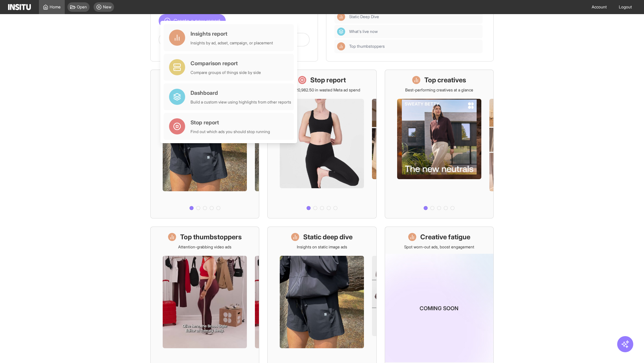 The image size is (644, 363). What do you see at coordinates (328, 237) in the screenshot?
I see `h1: Static deep dive` at bounding box center [328, 237].